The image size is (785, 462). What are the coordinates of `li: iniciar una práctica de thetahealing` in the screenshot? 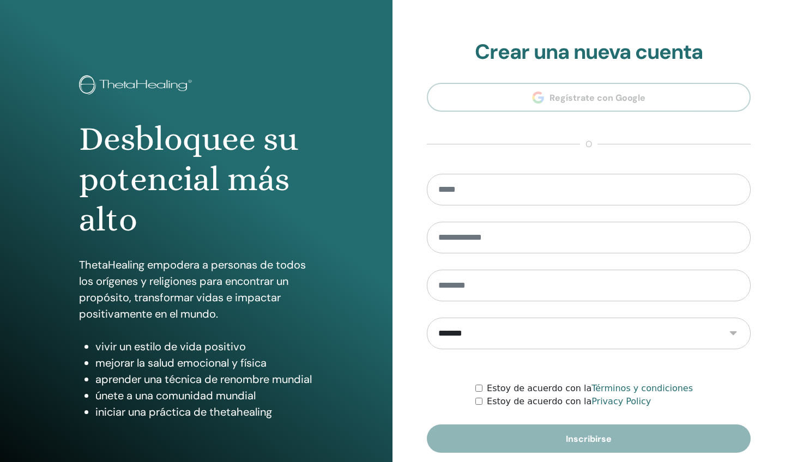 It's located at (204, 412).